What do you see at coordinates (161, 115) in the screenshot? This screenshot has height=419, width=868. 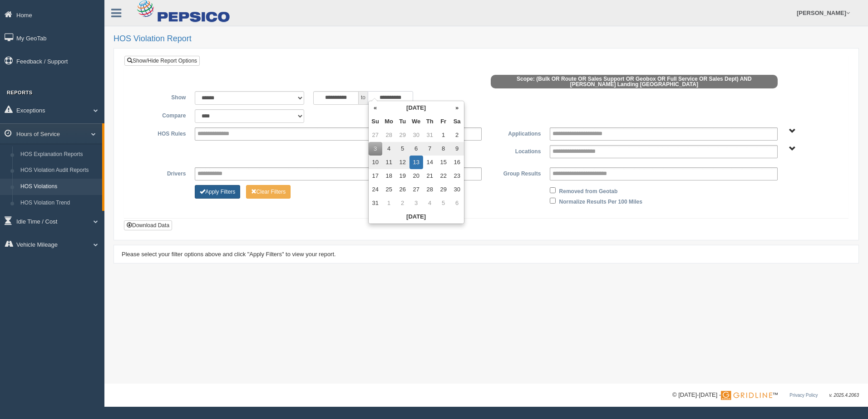 I see `label: Compare` at bounding box center [161, 115].